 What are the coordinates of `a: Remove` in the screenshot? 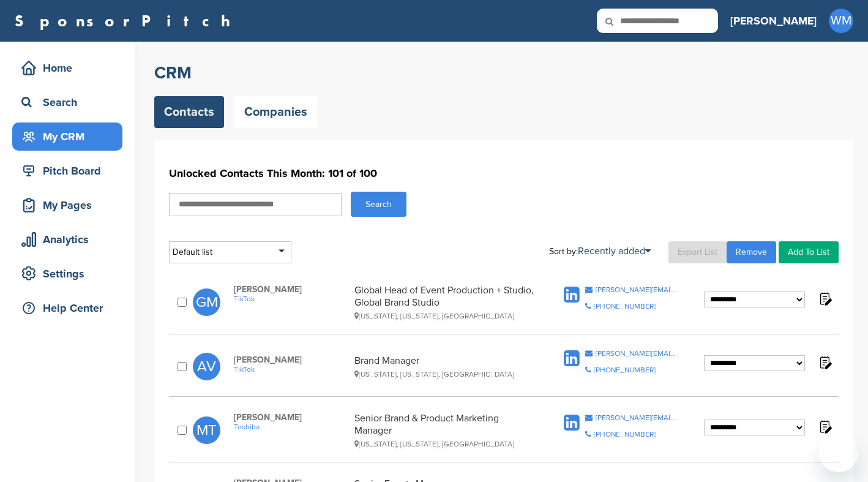 It's located at (751, 252).